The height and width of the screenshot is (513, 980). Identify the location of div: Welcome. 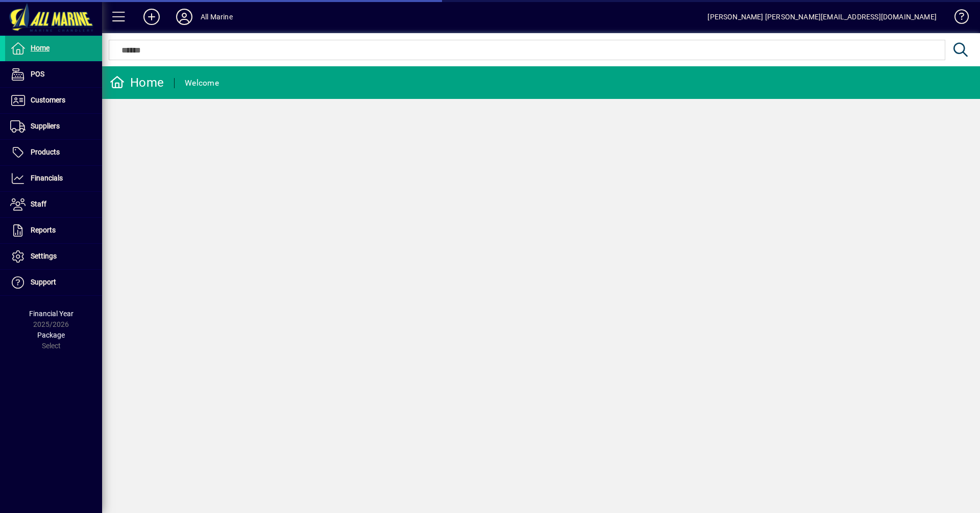
(201, 83).